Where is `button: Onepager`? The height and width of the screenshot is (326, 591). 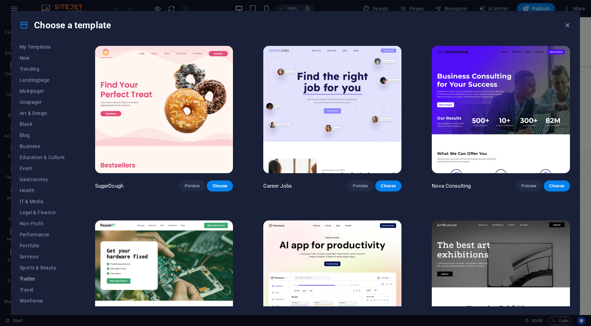 button: Onepager is located at coordinates (42, 102).